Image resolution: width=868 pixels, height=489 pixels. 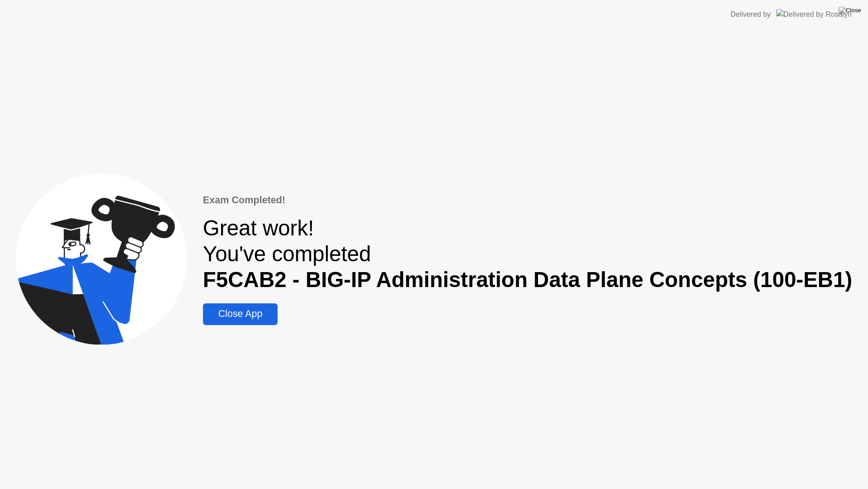 I want to click on div: Close App, so click(x=240, y=314).